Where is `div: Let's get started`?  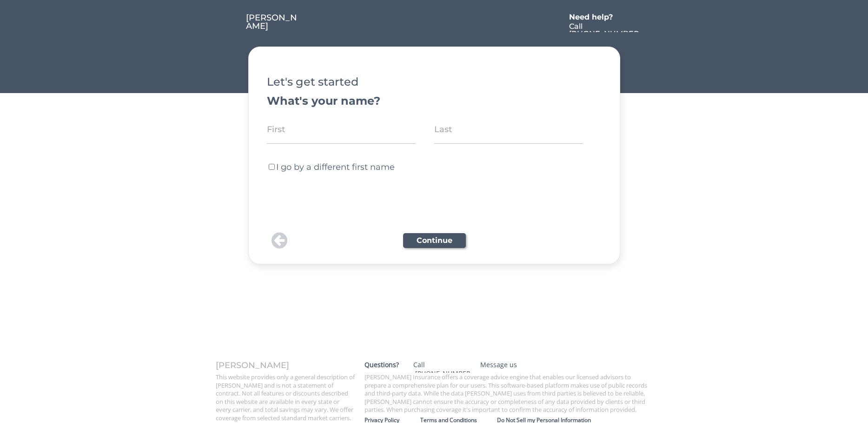 div: Let's get started is located at coordinates (434, 82).